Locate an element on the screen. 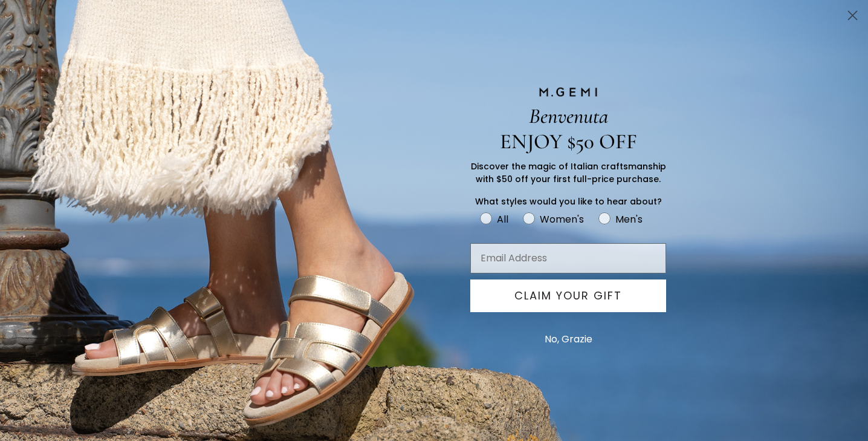 This screenshot has width=868, height=441. div: Women's is located at coordinates (562, 219).